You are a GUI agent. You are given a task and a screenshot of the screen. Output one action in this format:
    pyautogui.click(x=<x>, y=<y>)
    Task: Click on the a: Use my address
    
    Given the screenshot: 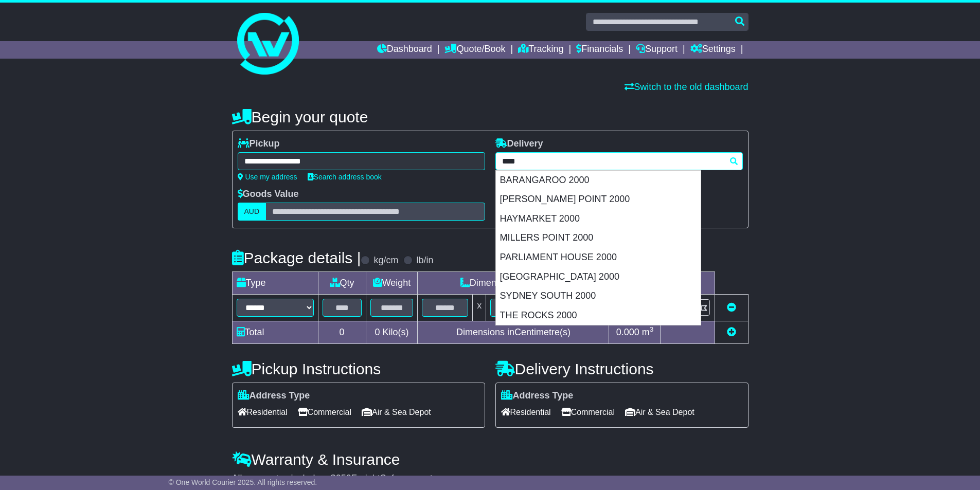 What is the action you would take?
    pyautogui.click(x=268, y=177)
    